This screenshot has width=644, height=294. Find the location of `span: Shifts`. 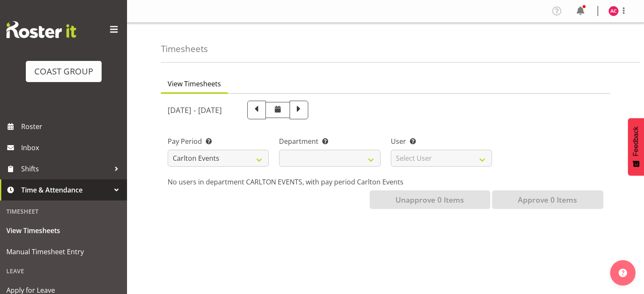

span: Shifts is located at coordinates (66, 169).